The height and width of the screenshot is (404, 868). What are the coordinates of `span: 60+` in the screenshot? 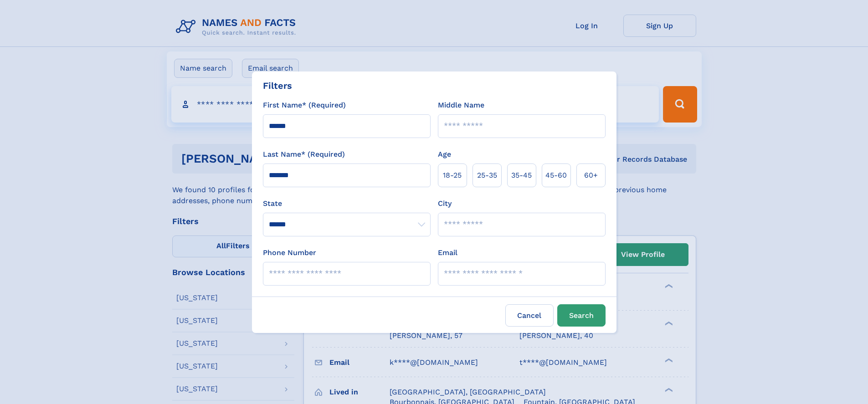 It's located at (591, 175).